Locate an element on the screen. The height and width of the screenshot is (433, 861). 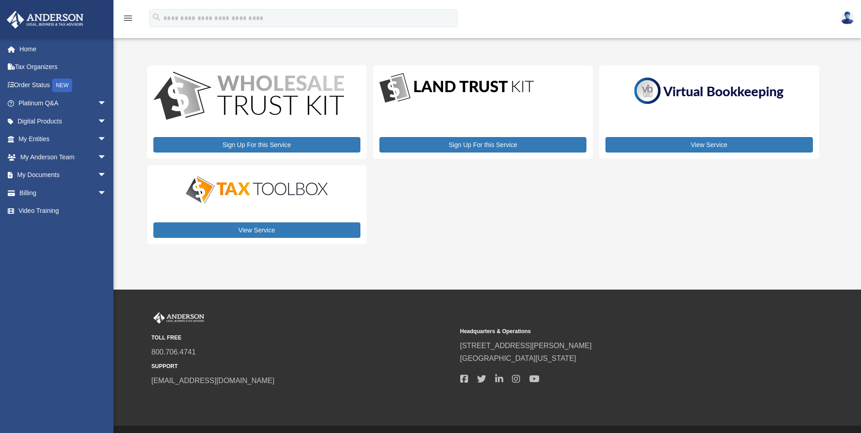
a: Home is located at coordinates (63, 49).